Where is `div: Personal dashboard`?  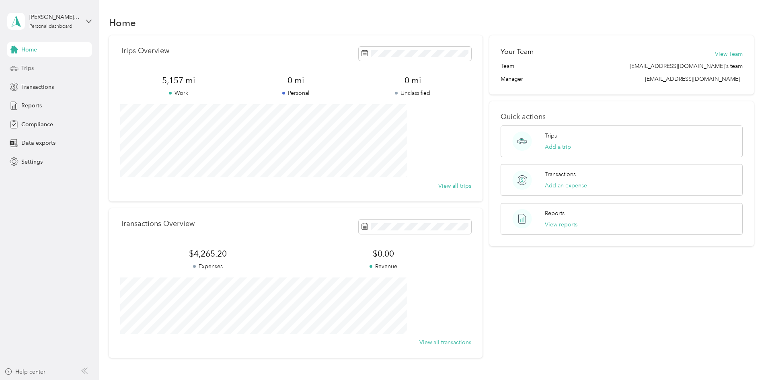 div: Personal dashboard is located at coordinates (51, 27).